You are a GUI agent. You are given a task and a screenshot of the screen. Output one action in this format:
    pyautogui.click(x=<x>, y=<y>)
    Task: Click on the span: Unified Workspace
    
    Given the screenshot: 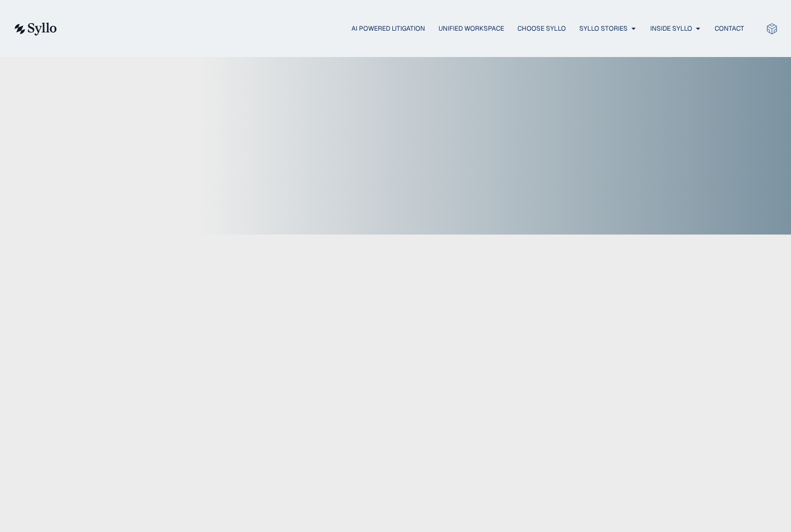 What is the action you would take?
    pyautogui.click(x=471, y=29)
    